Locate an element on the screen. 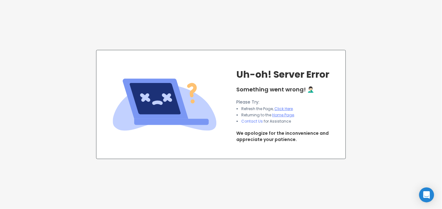 The width and height of the screenshot is (442, 209). p: Please Try: is located at coordinates (268, 102).